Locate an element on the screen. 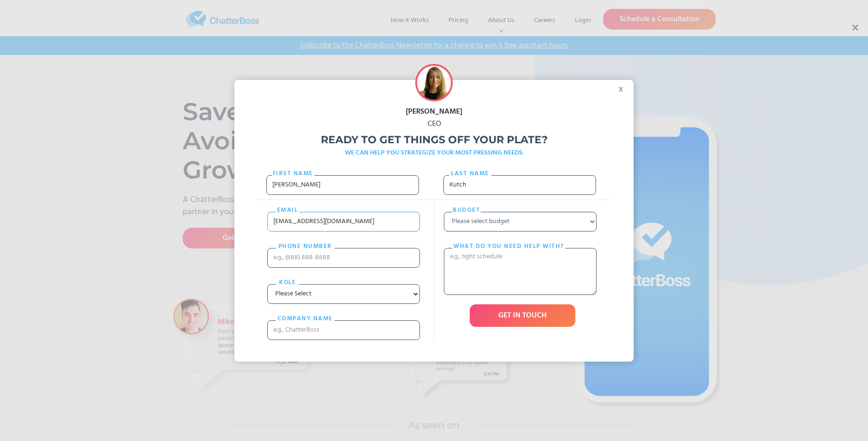 The image size is (868, 441). form: Freebie Popup Form 2021 is located at coordinates (434, 256).